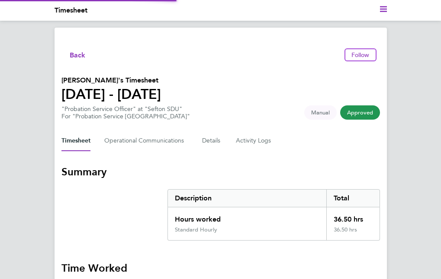 The height and width of the screenshot is (279, 441). What do you see at coordinates (220, 268) in the screenshot?
I see `h3: Time Worked` at bounding box center [220, 268].